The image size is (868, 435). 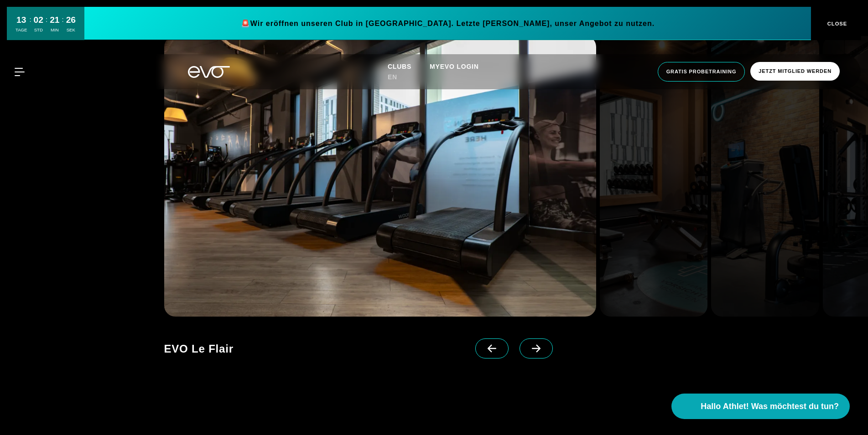 I want to click on div: 13, so click(x=21, y=20).